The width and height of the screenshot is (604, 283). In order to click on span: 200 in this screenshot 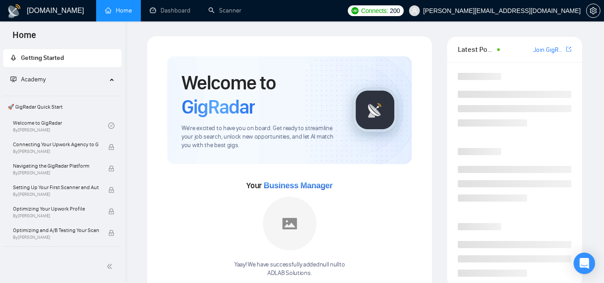, I will do `click(395, 11)`.